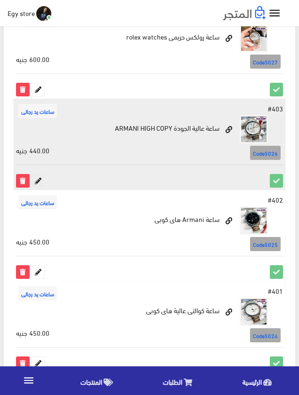  Describe the element at coordinates (32, 59) in the screenshot. I see `span: 600.00 جنيه` at that location.